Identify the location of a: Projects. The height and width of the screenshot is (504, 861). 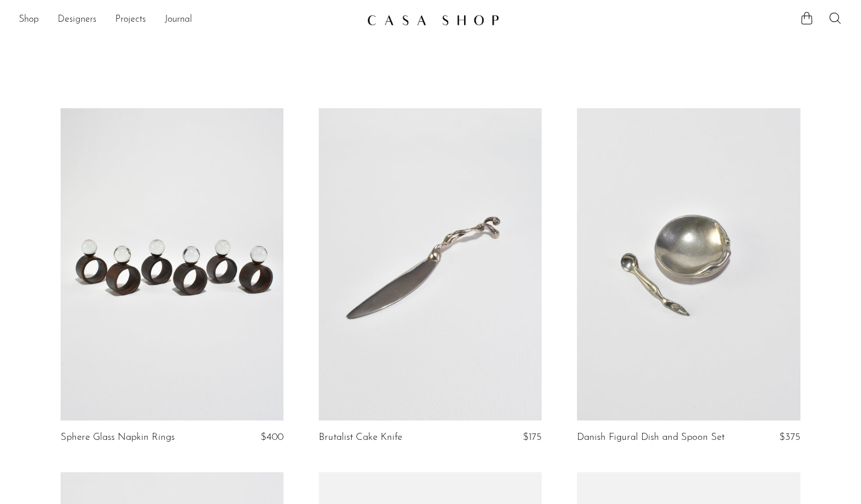
(131, 20).